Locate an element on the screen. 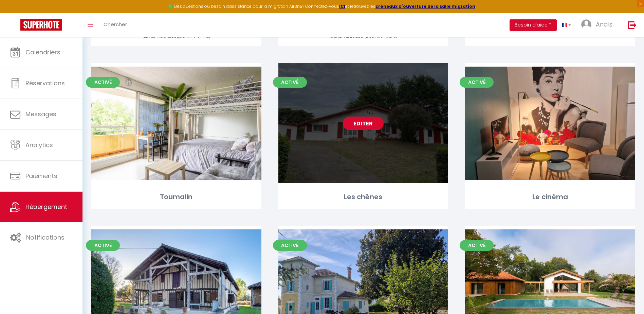 This screenshot has height=314, width=644. a: Editer is located at coordinates (363, 123).